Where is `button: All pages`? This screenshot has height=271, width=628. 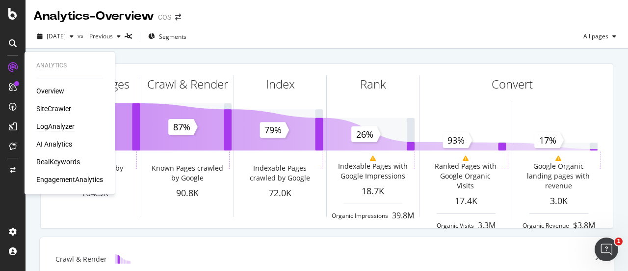 button: All pages is located at coordinates (600, 36).